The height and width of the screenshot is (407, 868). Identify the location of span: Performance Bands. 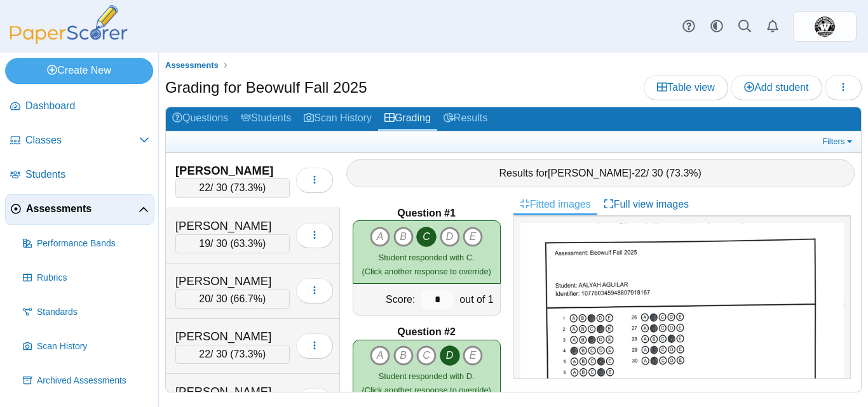
(93, 244).